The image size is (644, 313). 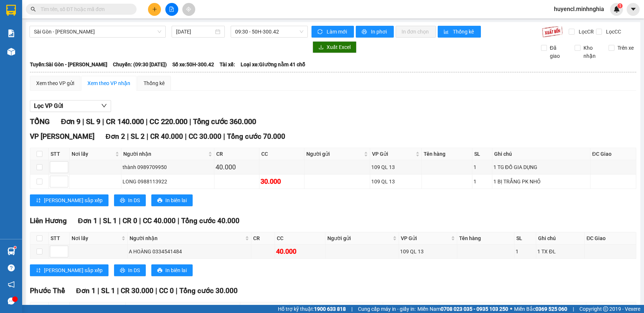 What do you see at coordinates (172, 9) in the screenshot?
I see `span: file-add` at bounding box center [172, 9].